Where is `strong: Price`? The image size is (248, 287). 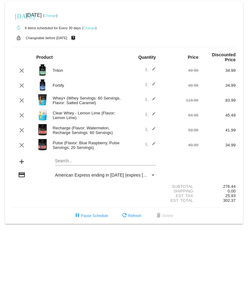 strong: Price is located at coordinates (193, 57).